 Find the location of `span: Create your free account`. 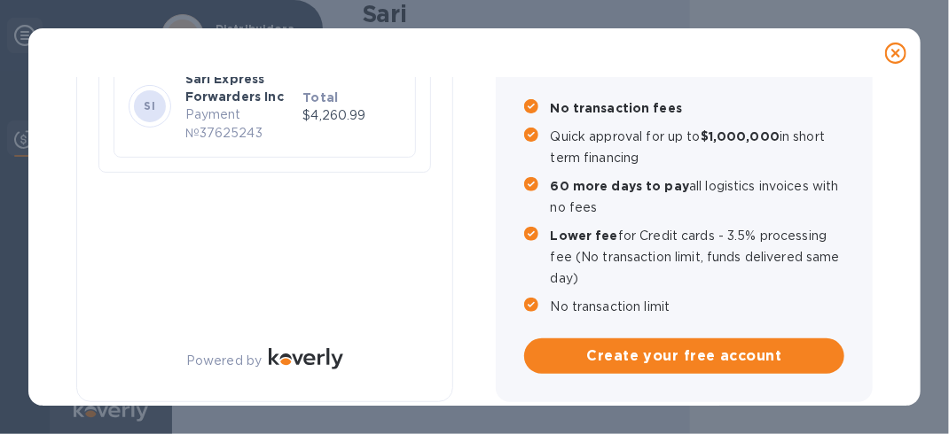

span: Create your free account is located at coordinates (684, 356).